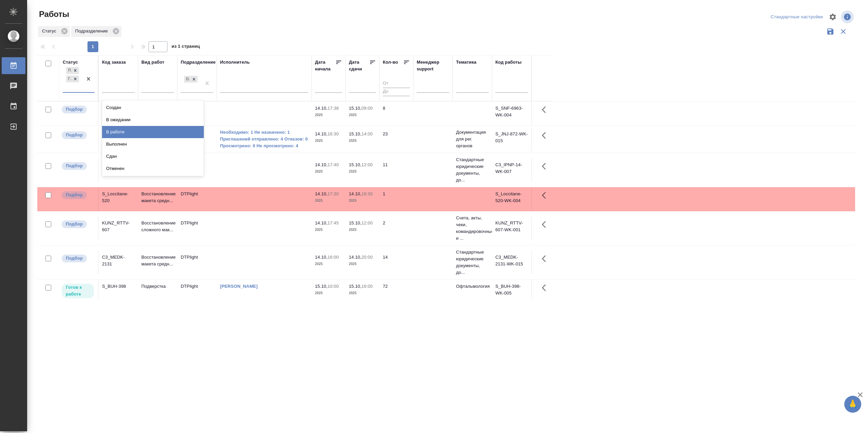  I want to click on td: S_JNJ-872-WK-015, so click(512, 139).